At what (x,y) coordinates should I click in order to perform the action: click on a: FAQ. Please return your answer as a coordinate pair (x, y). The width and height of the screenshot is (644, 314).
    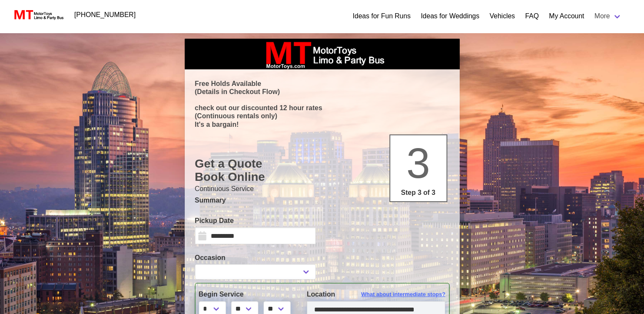
    Looking at the image, I should click on (532, 16).